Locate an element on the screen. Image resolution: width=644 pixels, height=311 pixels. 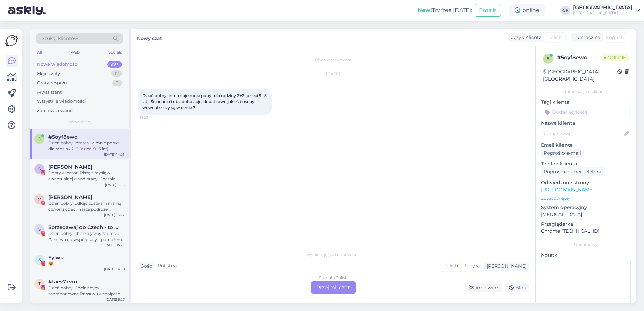
p: System operacyjny is located at coordinates (586, 208).